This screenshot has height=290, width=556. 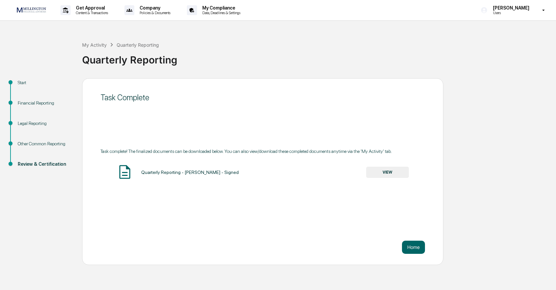 What do you see at coordinates (45, 144) in the screenshot?
I see `div: Other Common Reporting` at bounding box center [45, 144].